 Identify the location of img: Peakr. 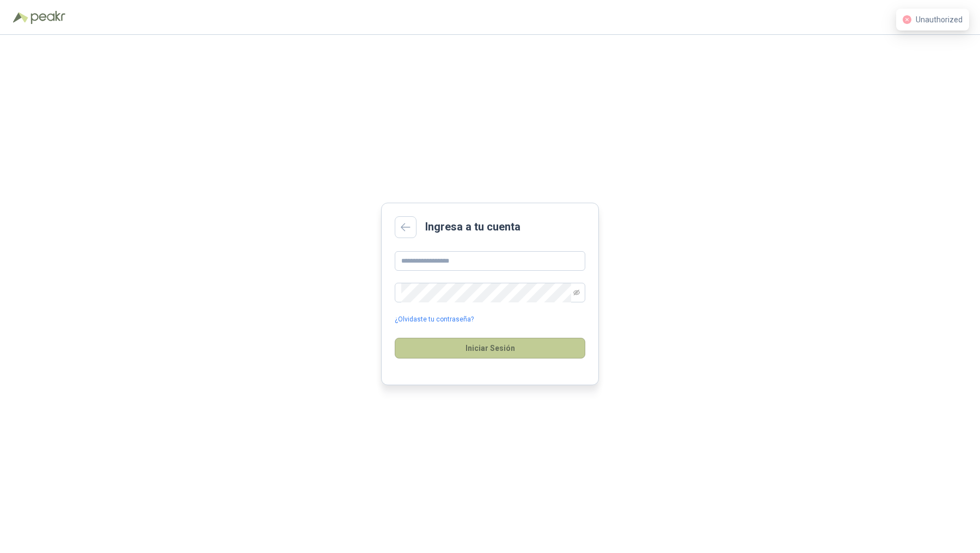
(48, 18).